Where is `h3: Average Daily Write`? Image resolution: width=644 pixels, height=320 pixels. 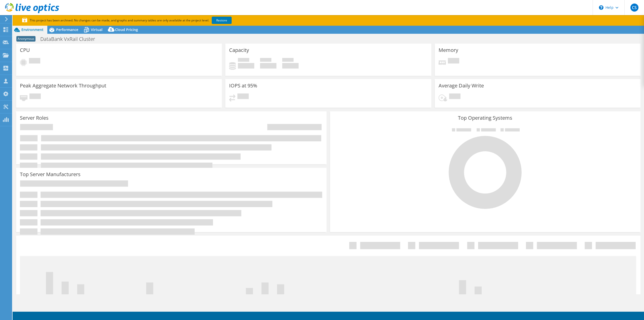
h3: Average Daily Write is located at coordinates (461, 85).